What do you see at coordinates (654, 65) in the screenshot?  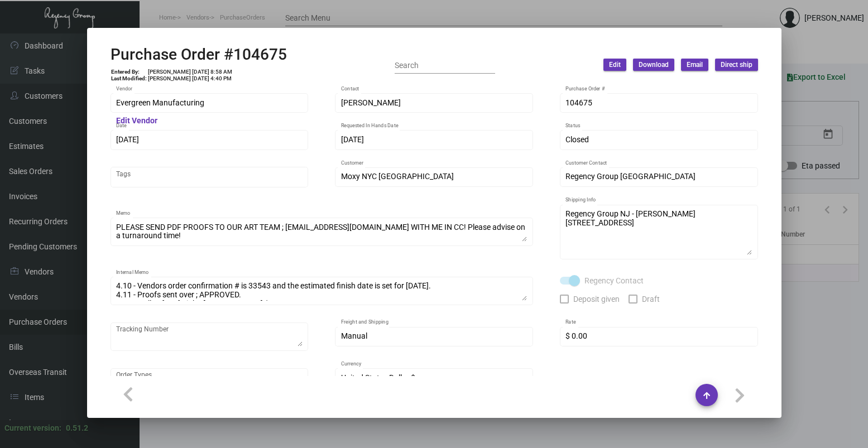 I see `span: Download` at bounding box center [654, 65].